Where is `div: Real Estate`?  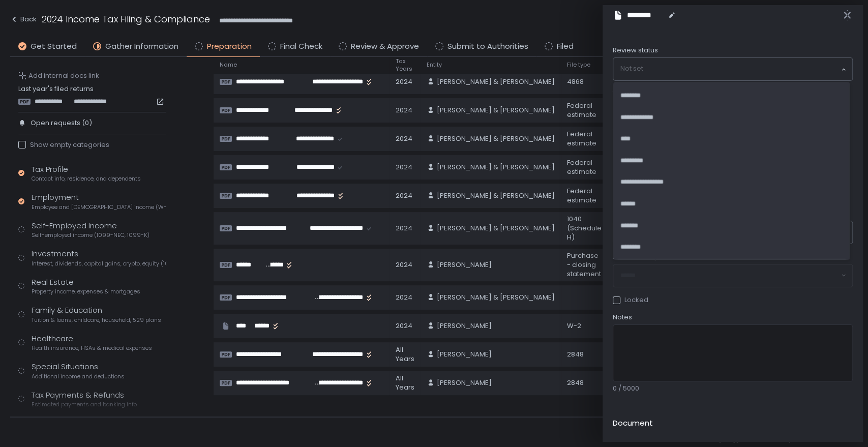 div: Real Estate is located at coordinates (86, 287).